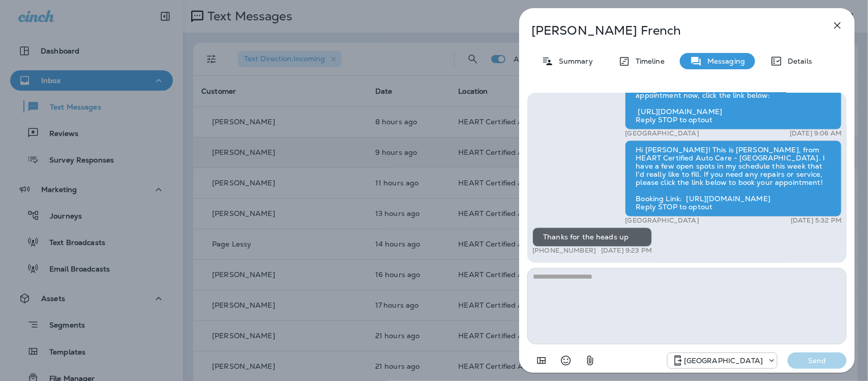  I want to click on p: Details, so click(797, 61).